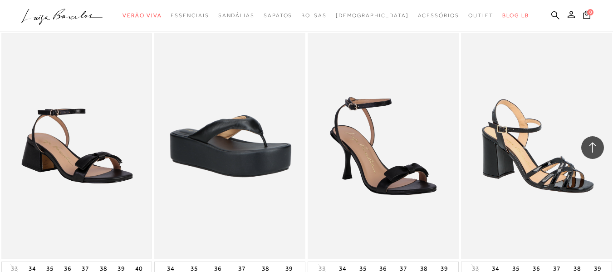  What do you see at coordinates (591, 12) in the screenshot?
I see `span: 0` at bounding box center [591, 12].